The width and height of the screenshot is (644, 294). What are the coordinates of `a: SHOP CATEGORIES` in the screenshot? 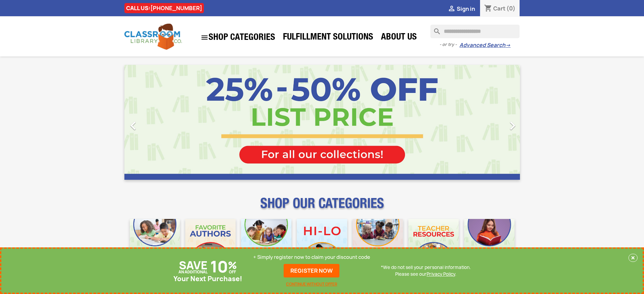 It's located at (237, 38).